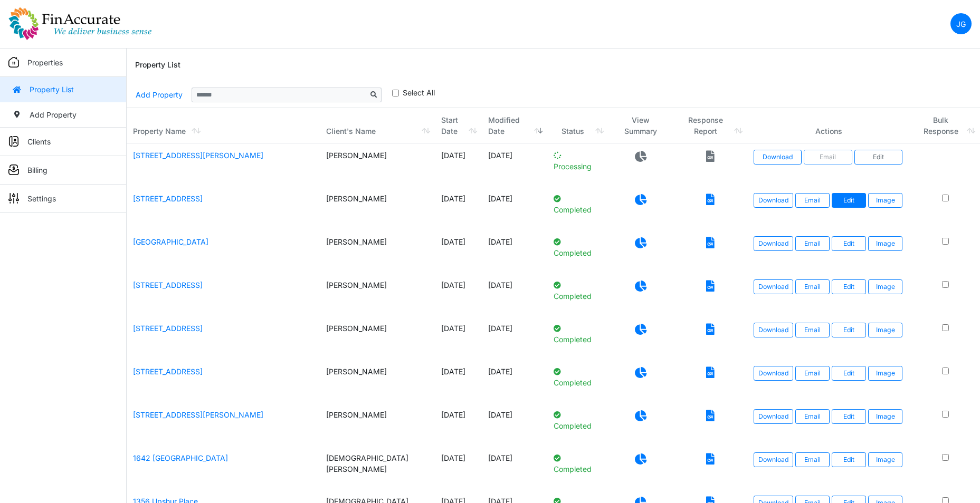  I want to click on a: JG, so click(961, 23).